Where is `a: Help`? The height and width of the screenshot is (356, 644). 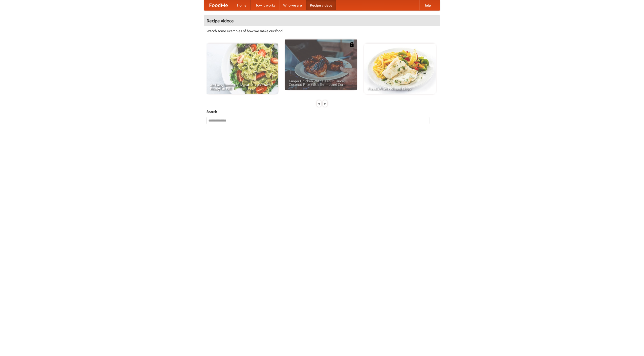 a: Help is located at coordinates (427, 5).